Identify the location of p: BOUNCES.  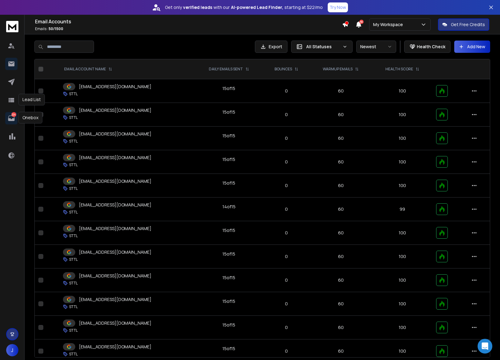
(283, 69).